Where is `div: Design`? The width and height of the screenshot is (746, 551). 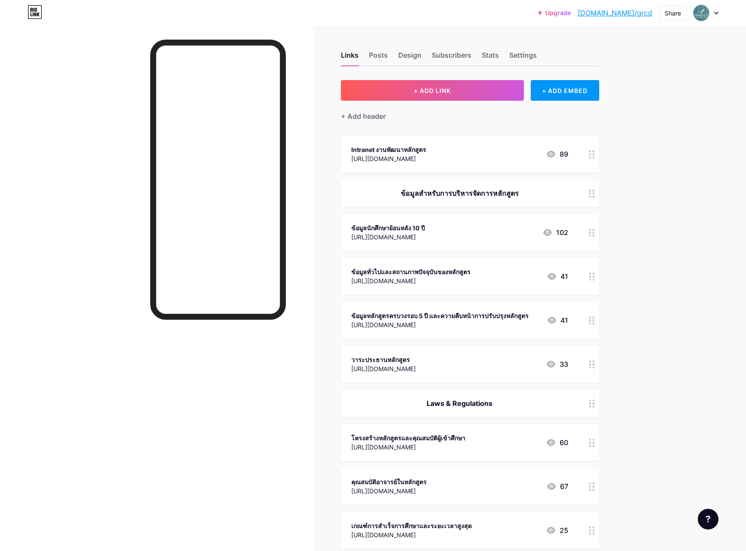
div: Design is located at coordinates (410, 58).